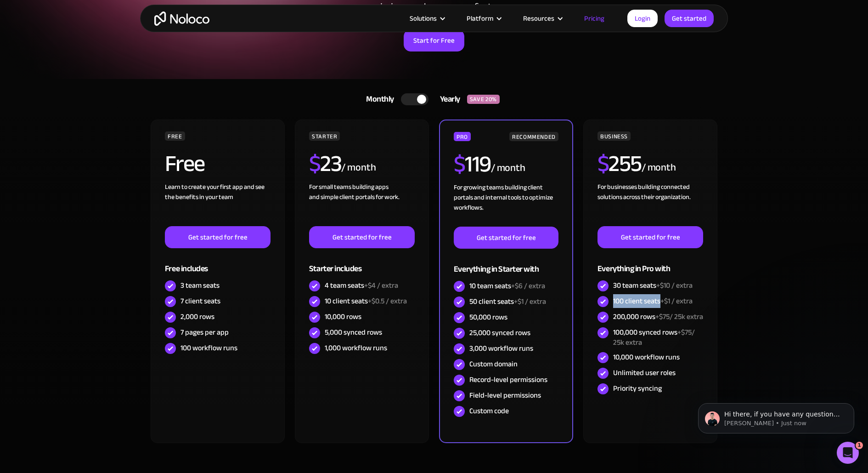  I want to click on span: +$0.5 / extra, so click(387, 301).